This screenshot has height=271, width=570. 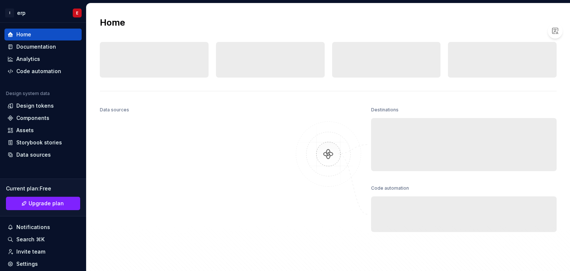 What do you see at coordinates (31, 251) in the screenshot?
I see `div: Invite team` at bounding box center [31, 251].